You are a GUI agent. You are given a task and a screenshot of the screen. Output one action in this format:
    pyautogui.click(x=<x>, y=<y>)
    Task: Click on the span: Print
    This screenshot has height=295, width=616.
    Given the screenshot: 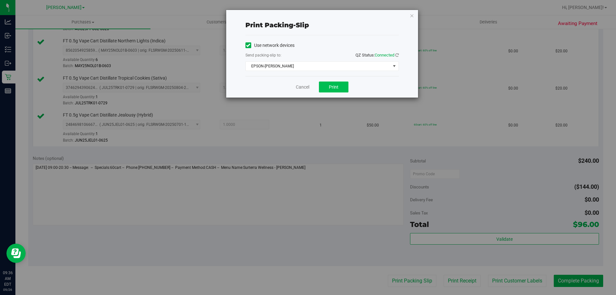 What is the action you would take?
    pyautogui.click(x=334, y=87)
    